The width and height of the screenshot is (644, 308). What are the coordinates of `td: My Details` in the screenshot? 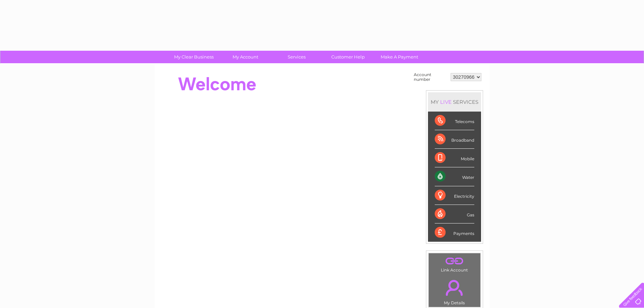 It's located at (455, 291).